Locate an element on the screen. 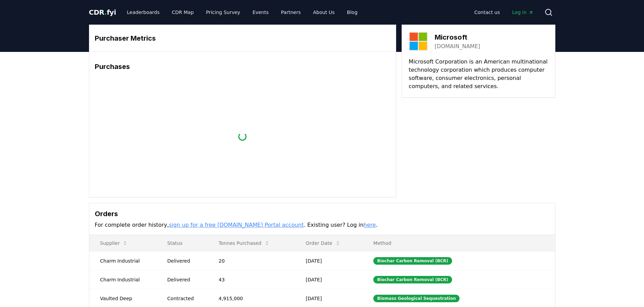  div: Contracted is located at coordinates (185, 298).